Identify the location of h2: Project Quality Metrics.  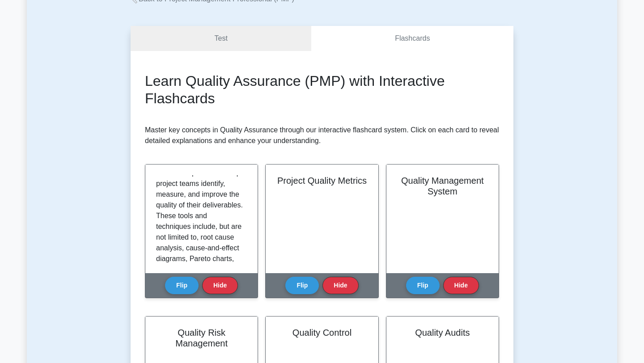
(321, 181).